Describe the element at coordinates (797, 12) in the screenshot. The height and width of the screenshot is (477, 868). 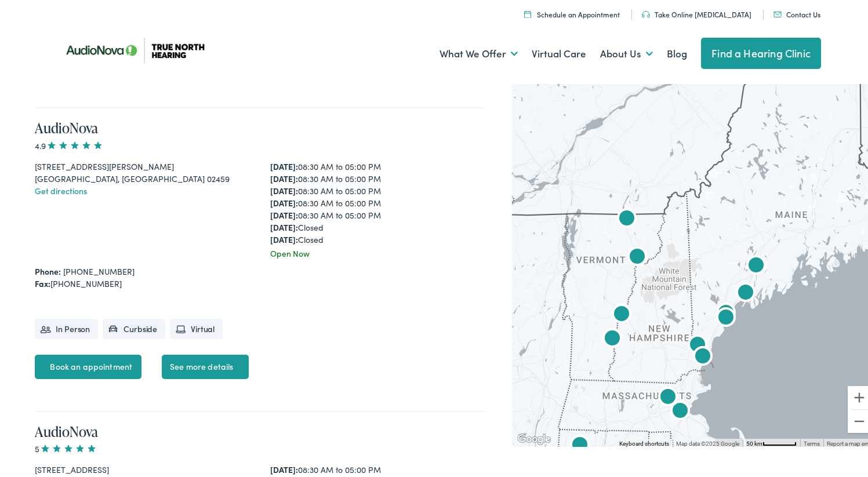
I see `a: Contact Us` at that location.